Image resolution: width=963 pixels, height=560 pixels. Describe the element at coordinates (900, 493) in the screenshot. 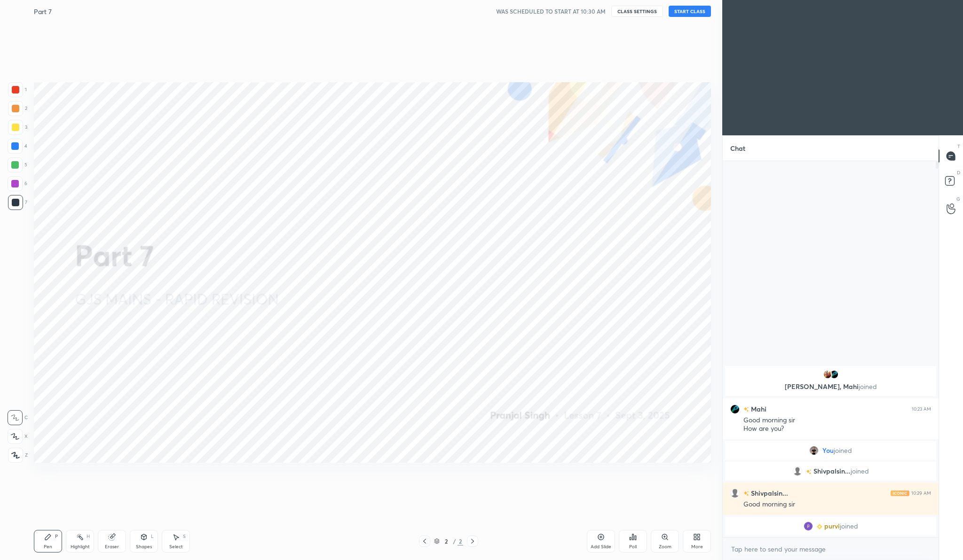

I see `img: iconic-light.a09c19a4.png` at that location.